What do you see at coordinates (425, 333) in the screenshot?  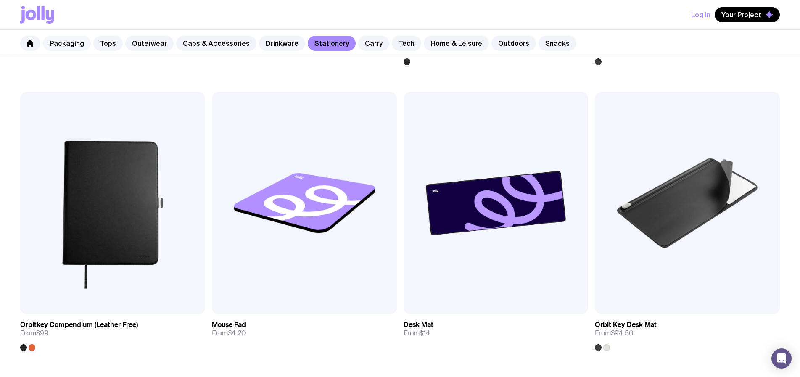 I see `span: $14` at bounding box center [425, 333].